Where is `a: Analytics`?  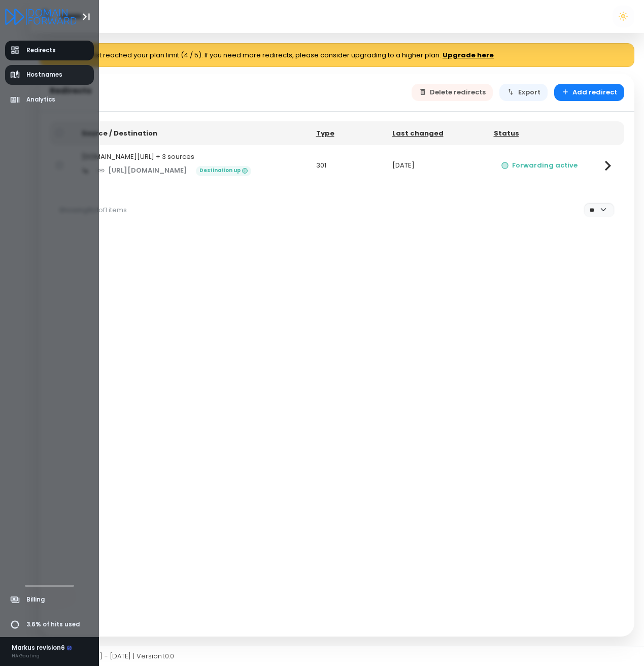 a: Analytics is located at coordinates (50, 99).